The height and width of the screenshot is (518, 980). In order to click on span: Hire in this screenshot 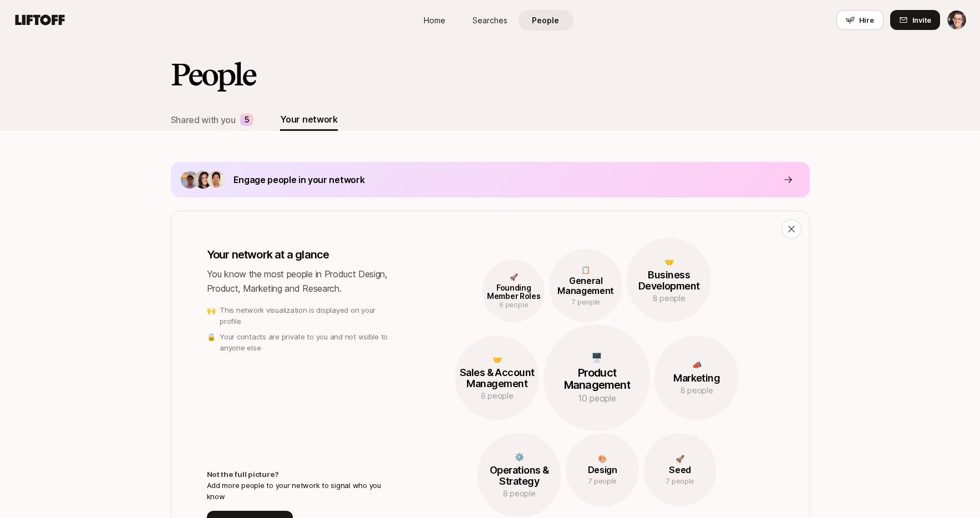, I will do `click(866, 20)`.